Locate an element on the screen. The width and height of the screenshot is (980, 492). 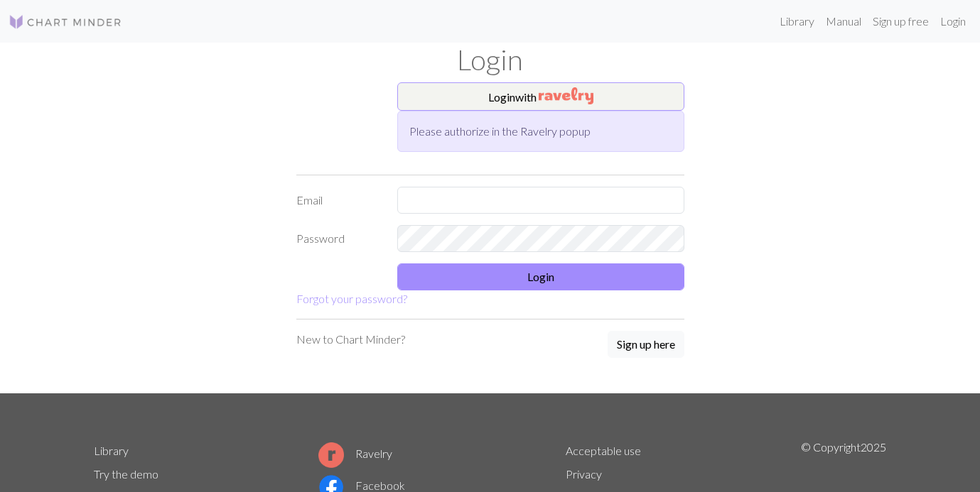
label: Password is located at coordinates (338, 239).